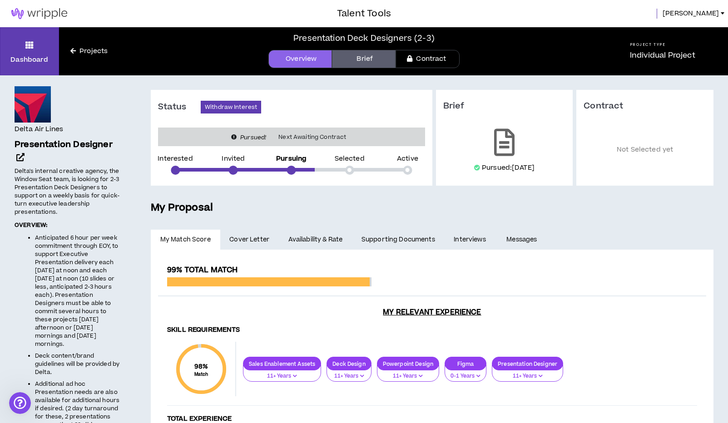 This screenshot has width=728, height=423. What do you see at coordinates (427, 59) in the screenshot?
I see `a: Contract` at bounding box center [427, 59].